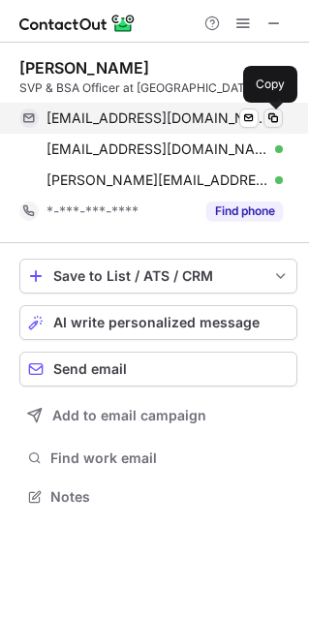  What do you see at coordinates (156, 323) in the screenshot?
I see `span: AI write personalized message` at bounding box center [156, 323].